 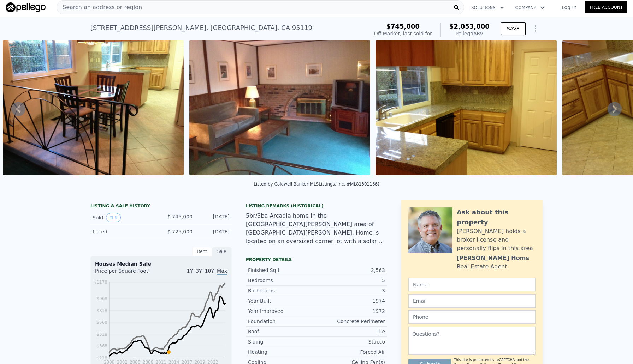 What do you see at coordinates (351, 312) in the screenshot?
I see `div: 1972` at bounding box center [351, 312].